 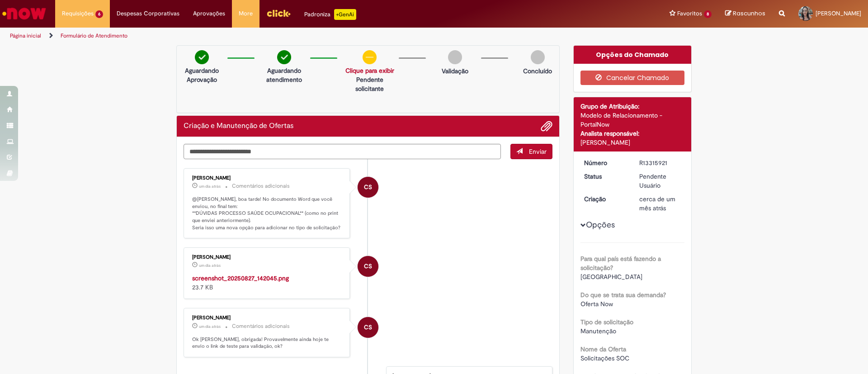 What do you see at coordinates (632, 55) in the screenshot?
I see `div: Opções do Chamado` at bounding box center [632, 55].